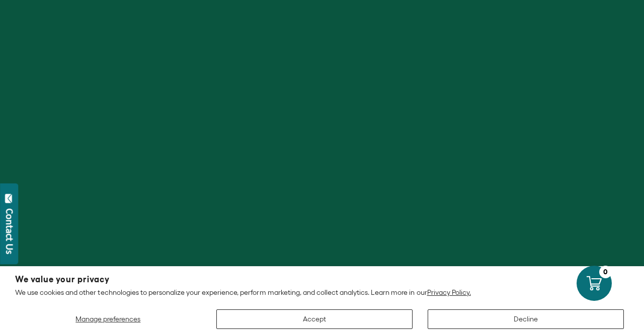  Describe the element at coordinates (314, 319) in the screenshot. I see `button: Accept` at that location.